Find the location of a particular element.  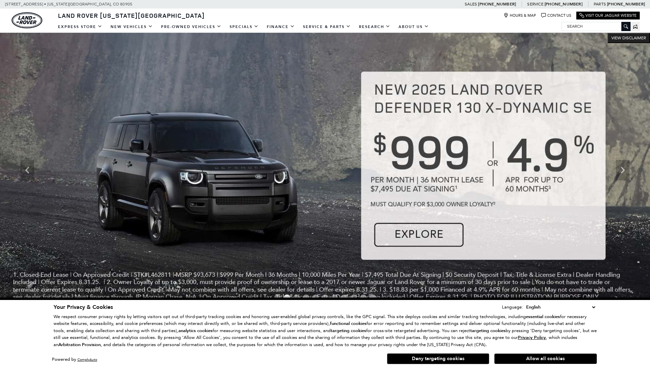

strong: essential cookies is located at coordinates (543, 316).